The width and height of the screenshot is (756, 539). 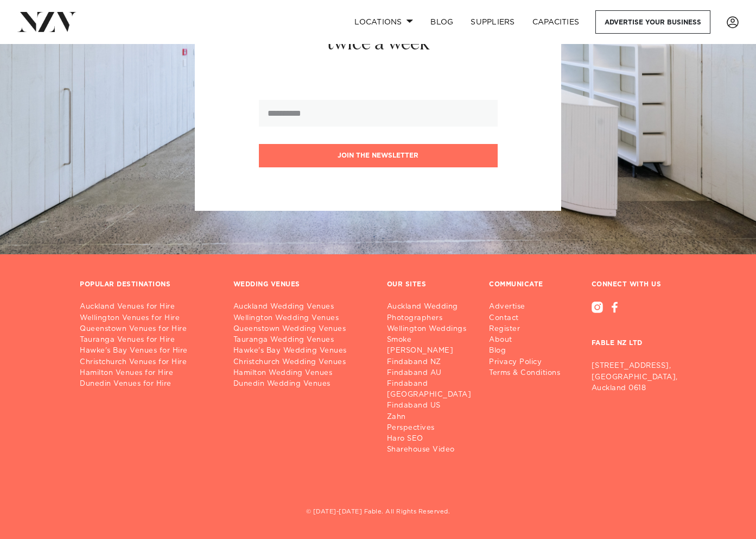 What do you see at coordinates (528, 350) in the screenshot?
I see `a: Blog` at bounding box center [528, 350].